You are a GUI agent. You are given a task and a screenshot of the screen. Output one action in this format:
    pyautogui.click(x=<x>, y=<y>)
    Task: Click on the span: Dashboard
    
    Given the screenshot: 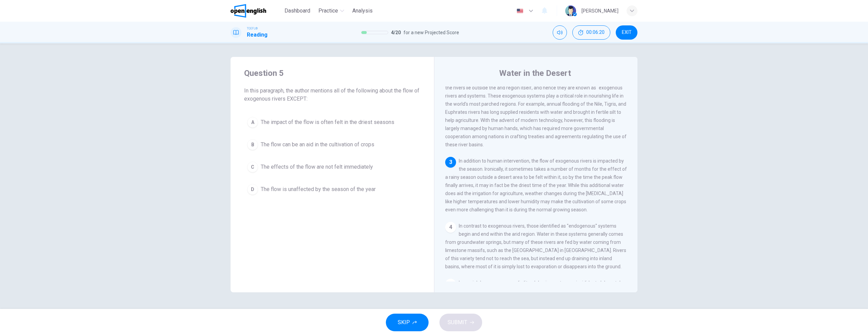 What is the action you would take?
    pyautogui.click(x=297, y=11)
    